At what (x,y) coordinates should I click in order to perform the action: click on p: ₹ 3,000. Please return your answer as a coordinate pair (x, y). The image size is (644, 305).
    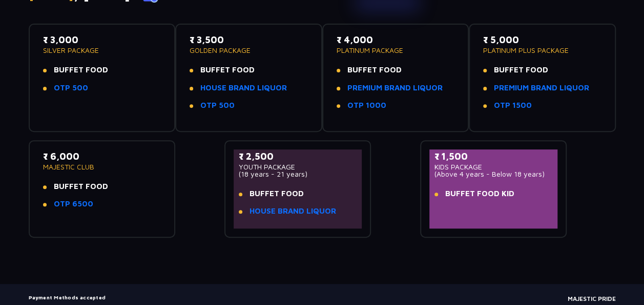
    Looking at the image, I should click on (102, 40).